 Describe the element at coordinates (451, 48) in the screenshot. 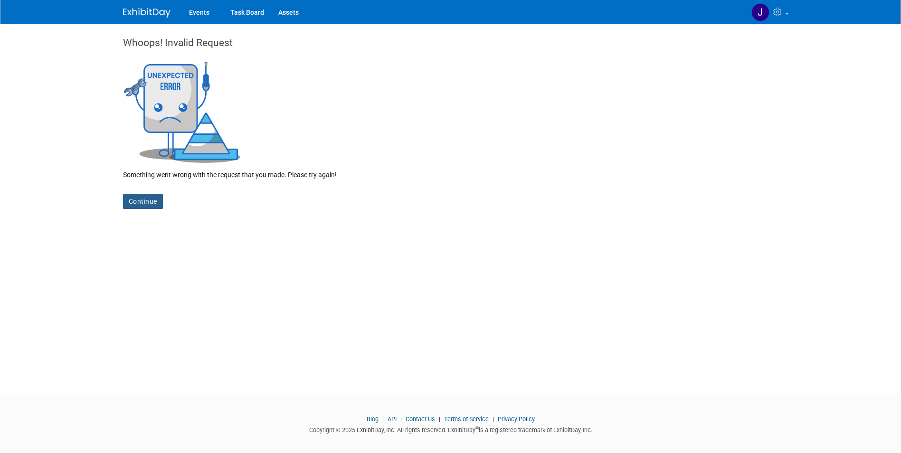

I see `div: Whoops! Invalid Request` at that location.